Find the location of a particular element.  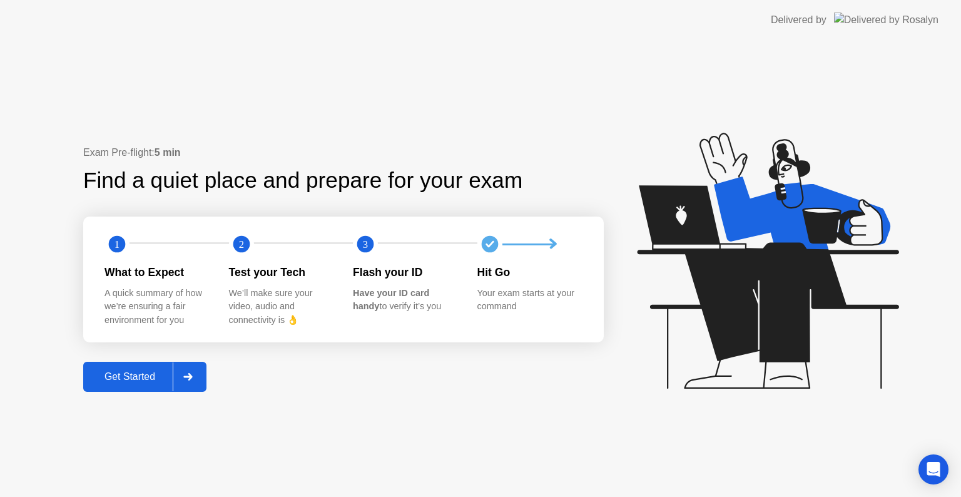

div: Test your Tech is located at coordinates (281, 272).